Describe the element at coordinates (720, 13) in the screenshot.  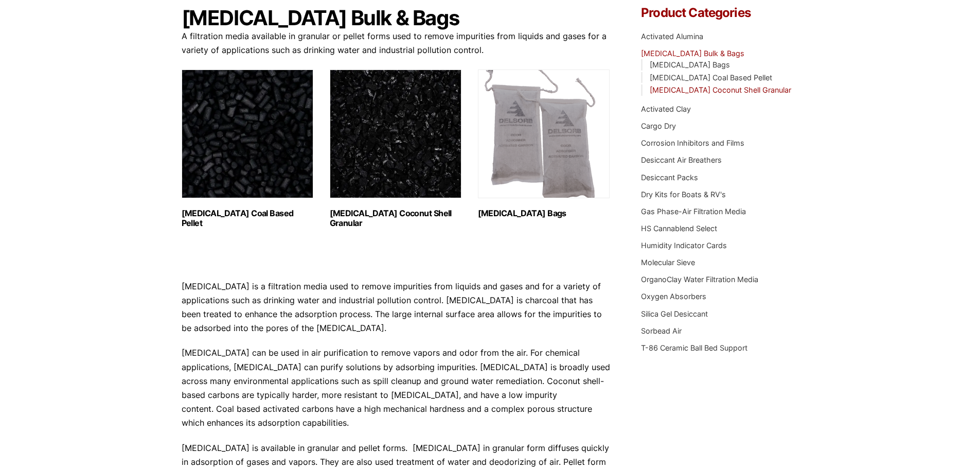
I see `h4: Product Categories` at that location.